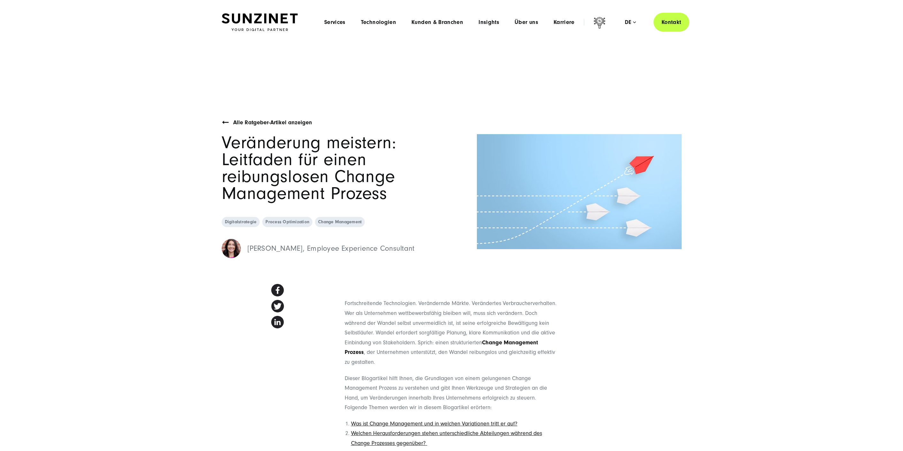 This screenshot has width=903, height=451. Describe the element at coordinates (312, 168) in the screenshot. I see `span: Veränderung meistern: Leitfaden für einen reibungslosen Change Management Prozess` at that location.